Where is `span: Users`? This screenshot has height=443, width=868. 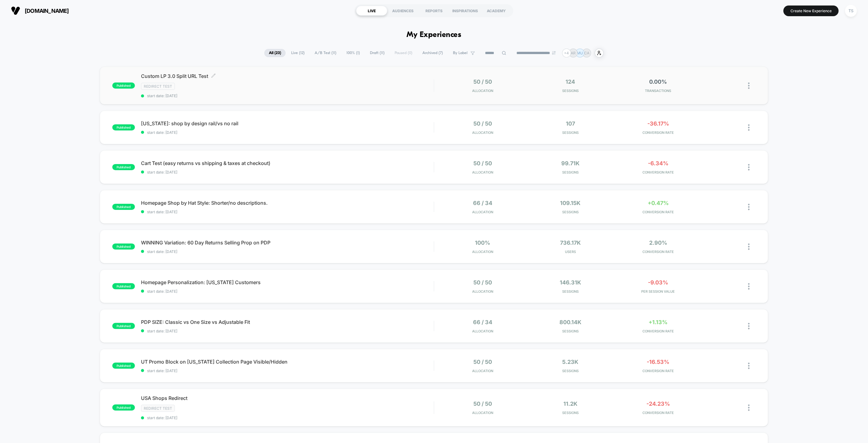 span: Users is located at coordinates (570, 252).